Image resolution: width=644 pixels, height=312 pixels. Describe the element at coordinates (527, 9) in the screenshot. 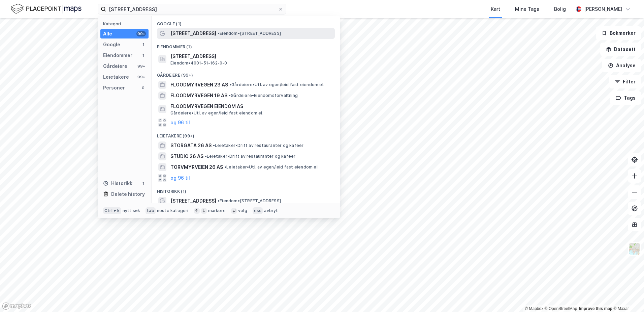

I see `div: Mine Tags` at that location.